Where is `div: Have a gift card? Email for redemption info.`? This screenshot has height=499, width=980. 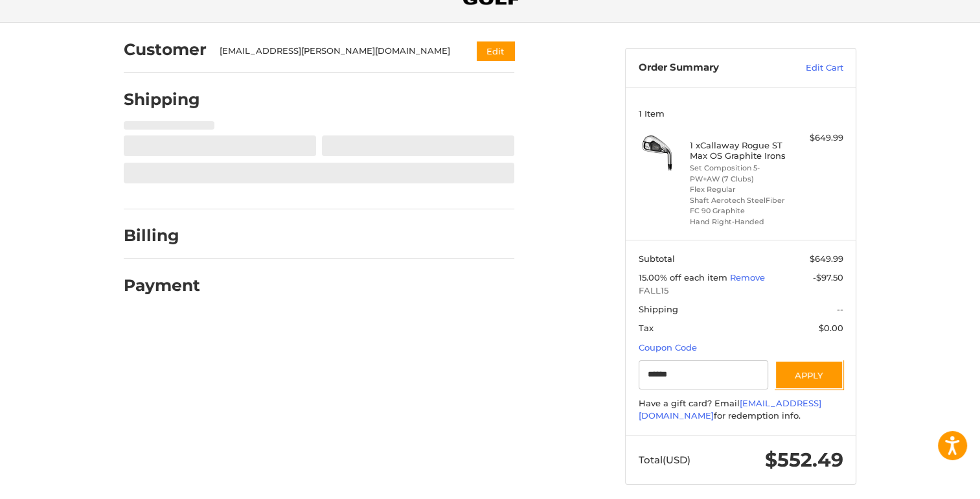
div: Have a gift card? Email for redemption info. is located at coordinates (741, 409).